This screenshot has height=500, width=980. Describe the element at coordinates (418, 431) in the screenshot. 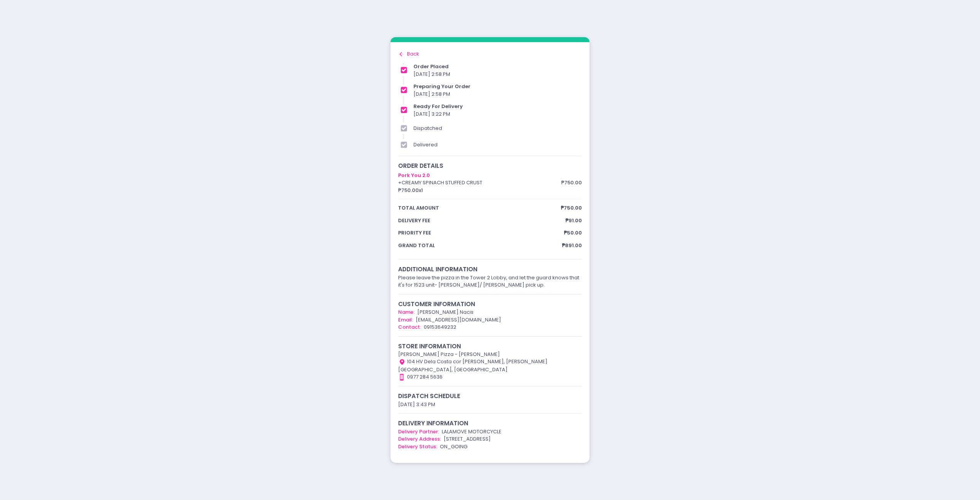

I see `span: Delivery Partner:` at that location.